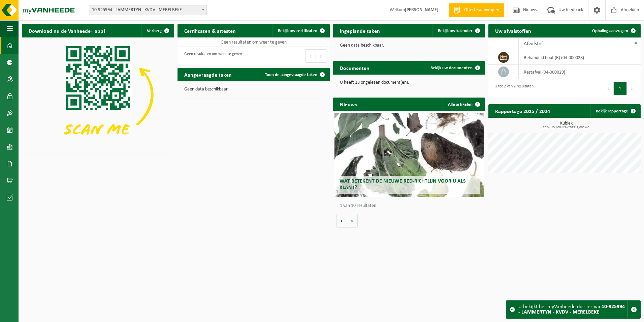 This screenshot has height=322, width=644. Describe the element at coordinates (613, 31) in the screenshot. I see `a: Ophaling aanvragen` at that location.